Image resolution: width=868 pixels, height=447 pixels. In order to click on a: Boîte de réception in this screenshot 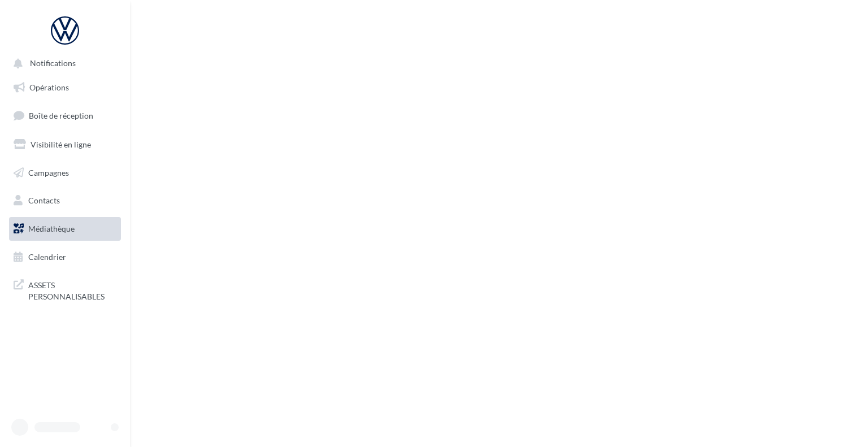, I will do `click(65, 115)`.